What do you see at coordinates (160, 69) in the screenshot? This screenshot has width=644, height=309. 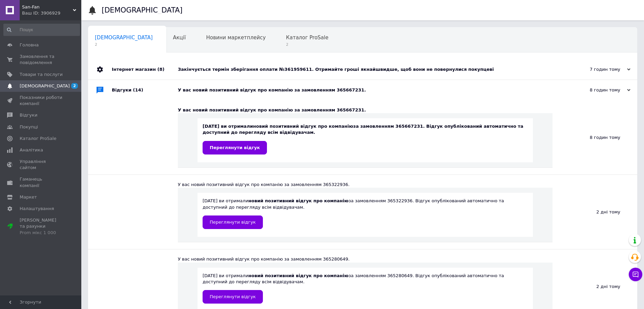 I see `span: (8)` at bounding box center [160, 69].